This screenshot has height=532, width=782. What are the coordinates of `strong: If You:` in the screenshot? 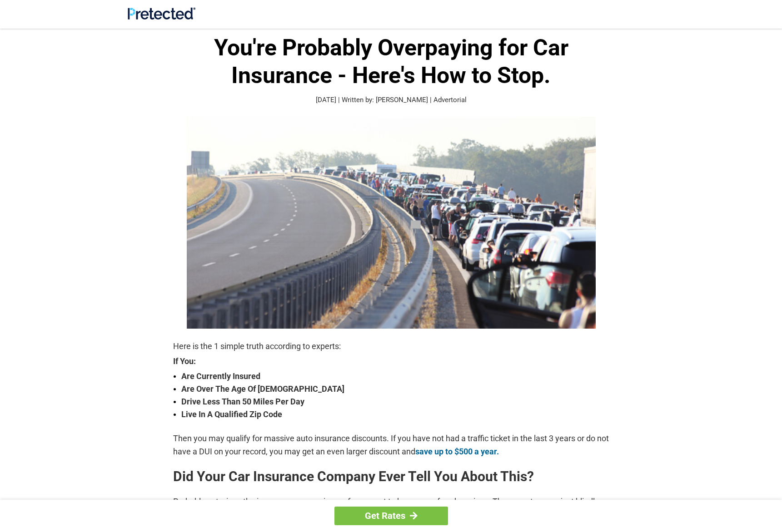 It's located at (391, 361).